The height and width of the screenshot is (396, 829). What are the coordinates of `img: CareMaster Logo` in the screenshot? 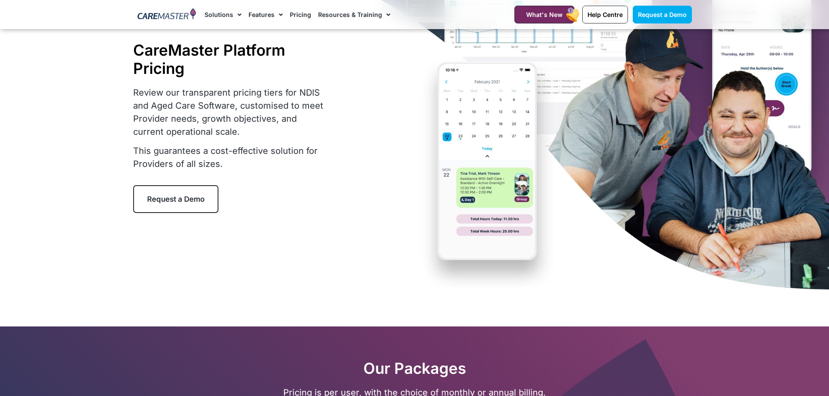 It's located at (167, 15).